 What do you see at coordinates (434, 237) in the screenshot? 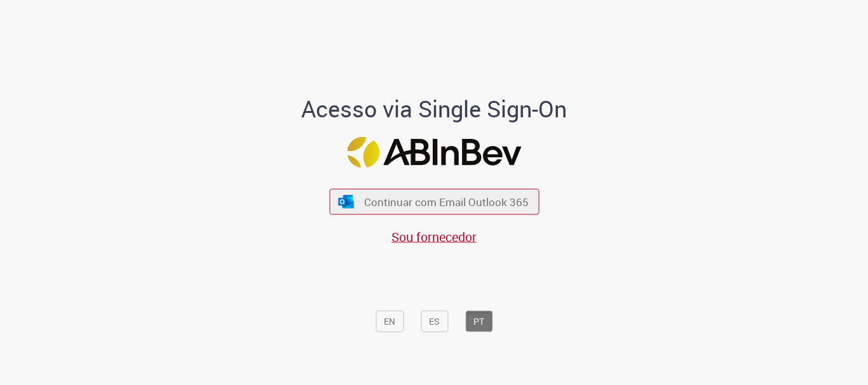
I see `span: Sou fornecedor` at bounding box center [434, 237].